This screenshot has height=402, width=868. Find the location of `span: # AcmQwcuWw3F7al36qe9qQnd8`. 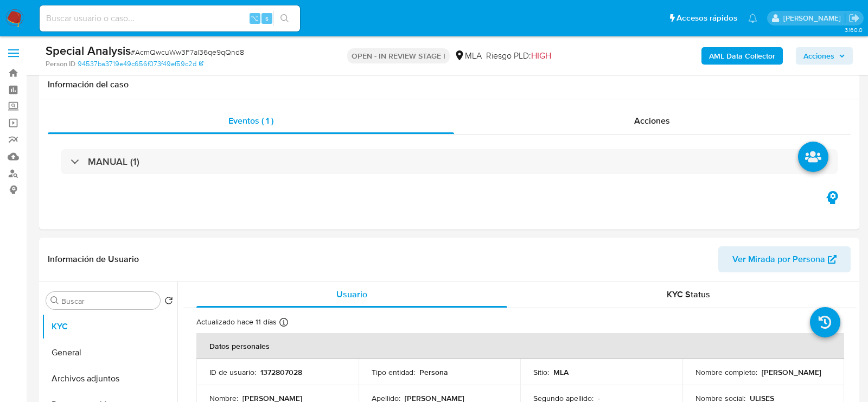

span: # AcmQwcuWw3F7al36qe9qQnd8 is located at coordinates (187, 52).